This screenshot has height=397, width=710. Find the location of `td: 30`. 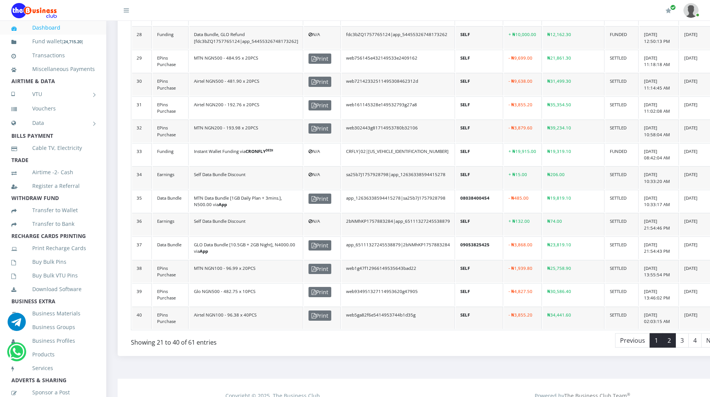

td: 30 is located at coordinates (142, 84).